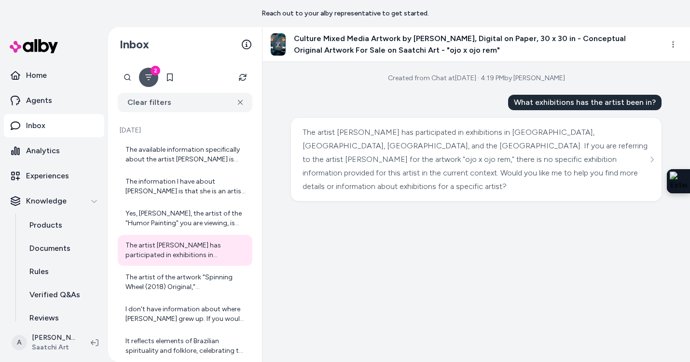  What do you see at coordinates (47, 176) in the screenshot?
I see `p: Experiences` at bounding box center [47, 176].